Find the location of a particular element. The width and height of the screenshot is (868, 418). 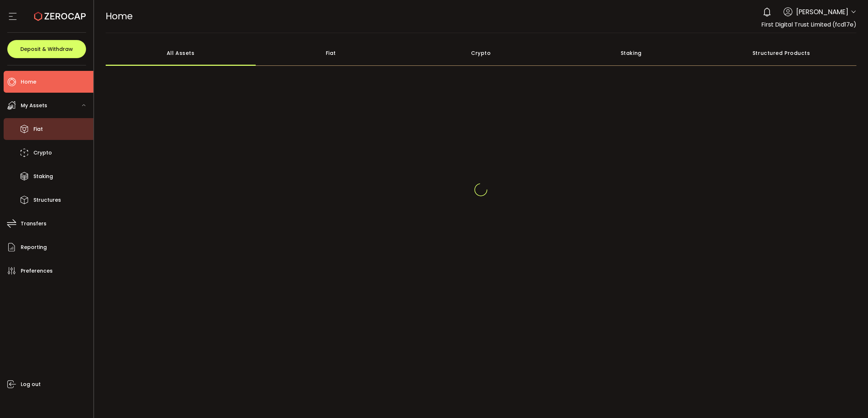

span: Fiat is located at coordinates (38, 129).